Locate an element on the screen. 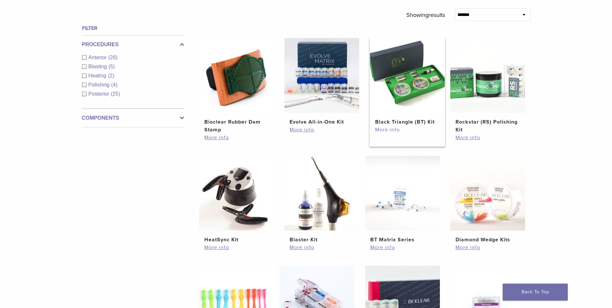 The width and height of the screenshot is (612, 308). img: HeatSync Kit is located at coordinates (237, 193).